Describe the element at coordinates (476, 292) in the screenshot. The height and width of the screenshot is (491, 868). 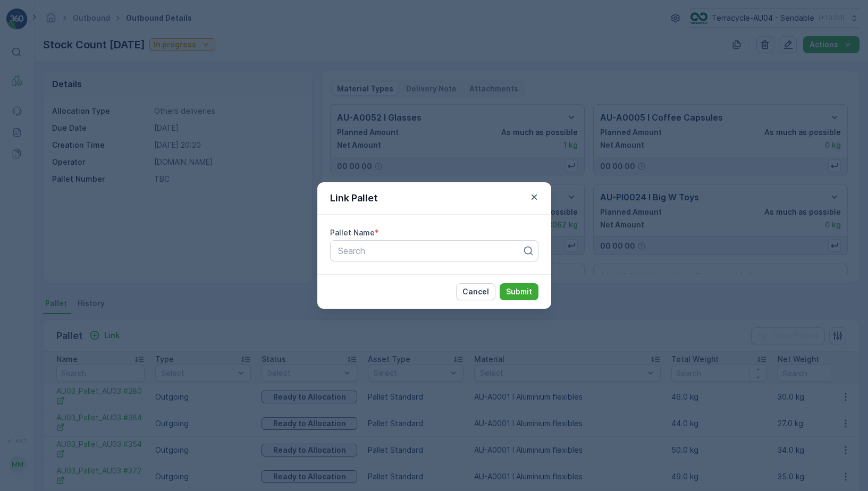
I see `button: Cancel` at that location.